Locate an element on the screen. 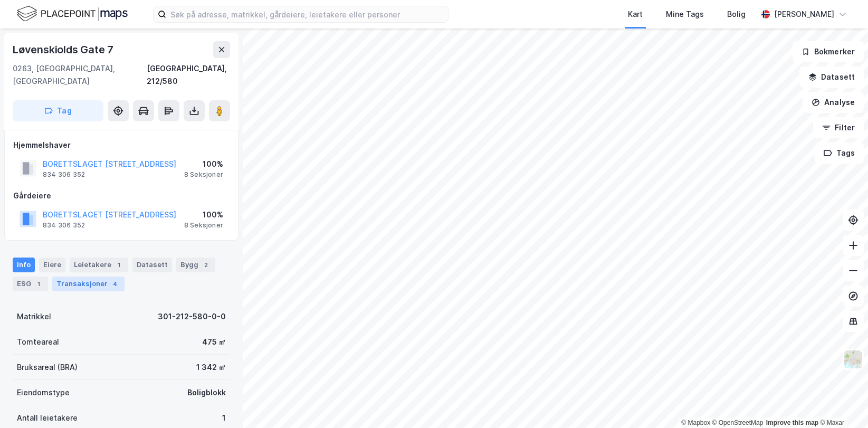 This screenshot has height=428, width=868. div: Bruksareal (BRA) is located at coordinates (47, 367).